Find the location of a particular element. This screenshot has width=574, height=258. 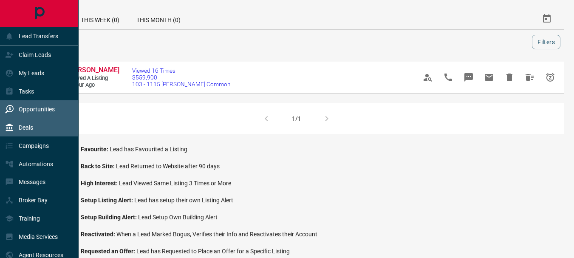

span: Hide All from Sunny Tajani is located at coordinates (530, 77).